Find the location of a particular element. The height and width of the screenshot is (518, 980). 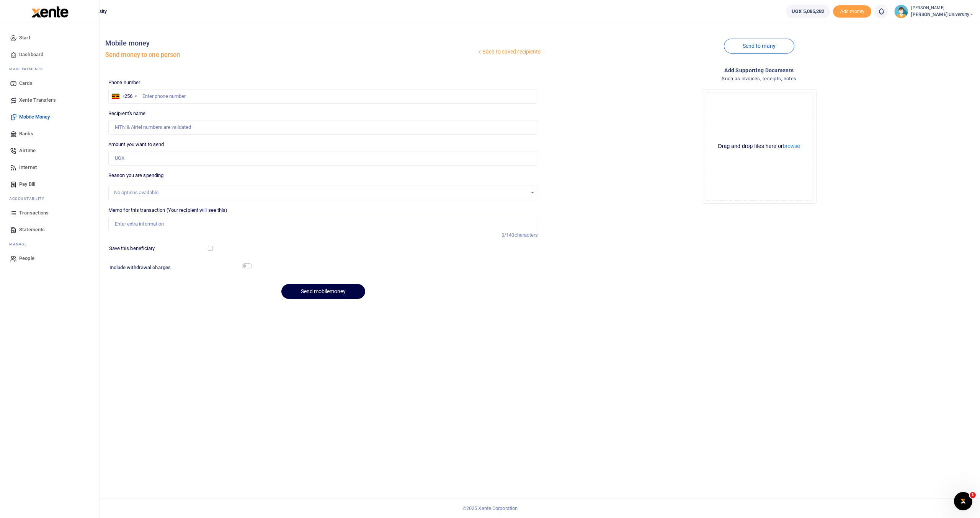

span: Statements is located at coordinates (32, 230).